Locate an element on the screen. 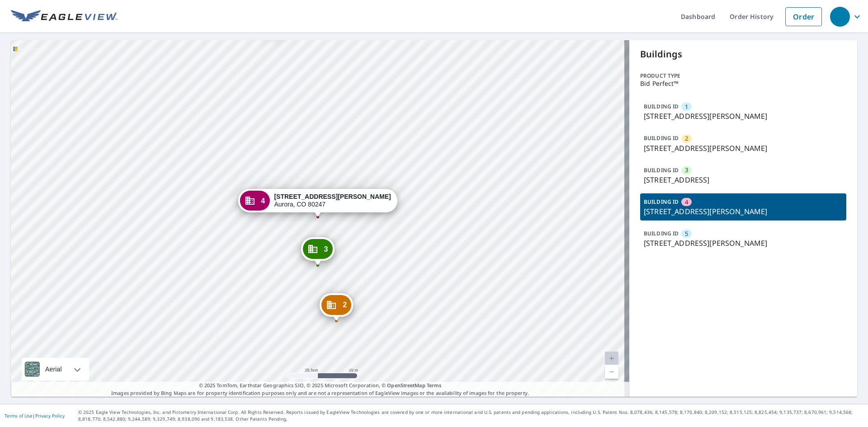 This screenshot has height=427, width=868. p: Product type is located at coordinates (743, 76).